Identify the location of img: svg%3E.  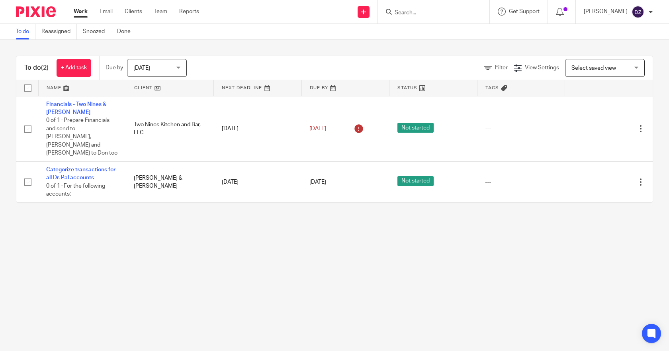
(638, 12).